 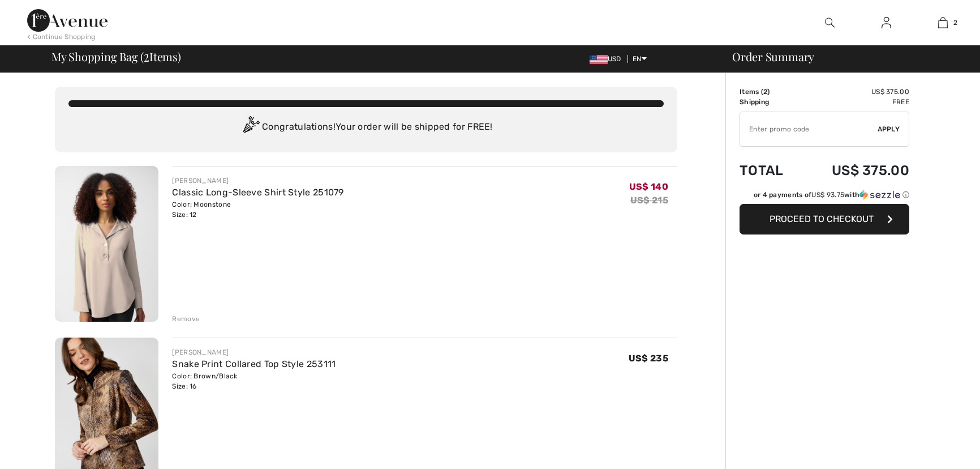 I want to click on img: search the website, so click(x=830, y=23).